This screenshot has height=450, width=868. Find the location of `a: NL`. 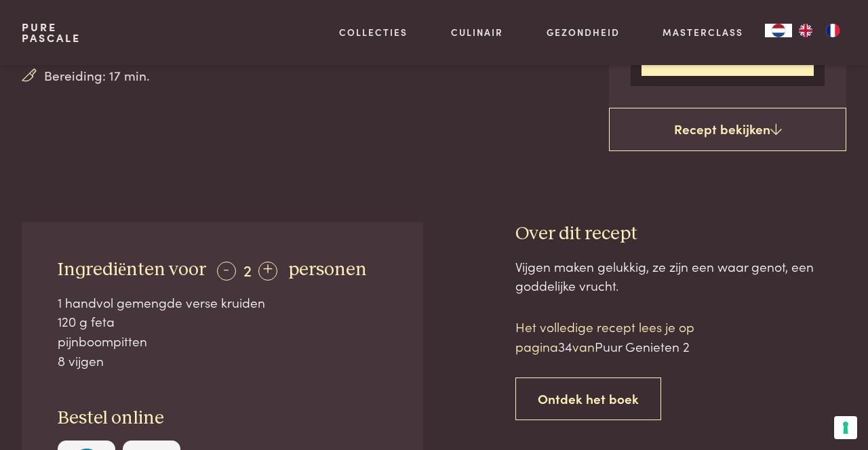

a: NL is located at coordinates (779, 31).